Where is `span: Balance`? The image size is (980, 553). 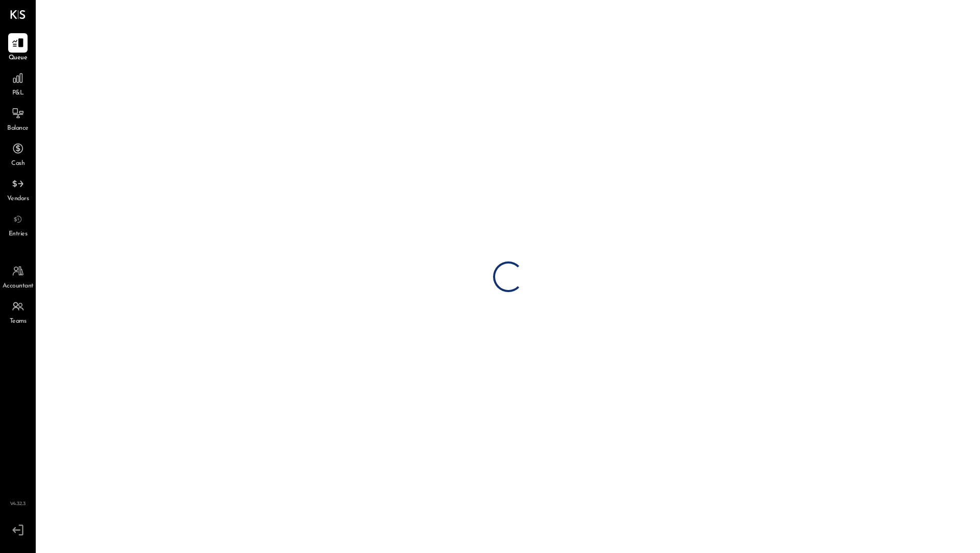
span: Balance is located at coordinates (18, 129).